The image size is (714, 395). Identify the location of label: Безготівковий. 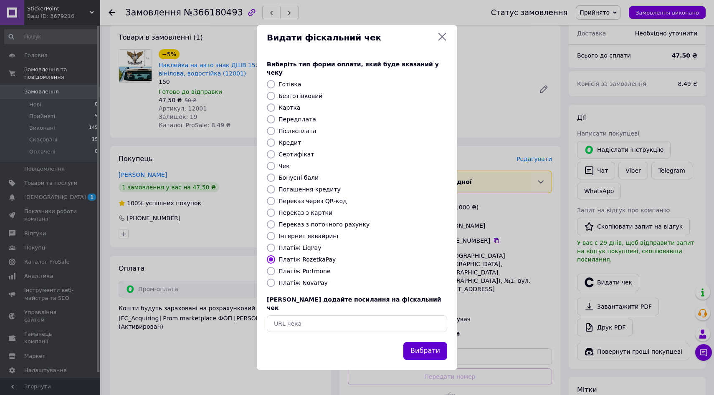
(300, 96).